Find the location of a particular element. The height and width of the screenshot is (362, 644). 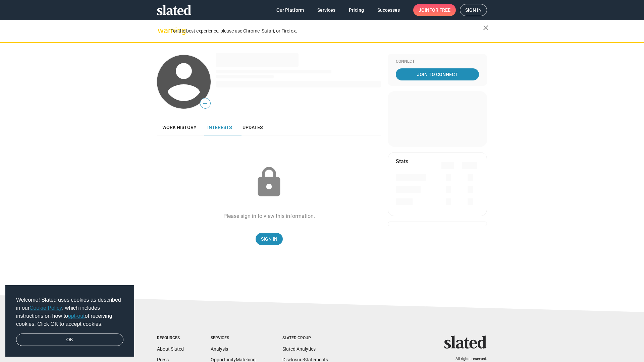

div: For the best experience, please use Chrome, Safari, or Firefox. is located at coordinates (326, 30).